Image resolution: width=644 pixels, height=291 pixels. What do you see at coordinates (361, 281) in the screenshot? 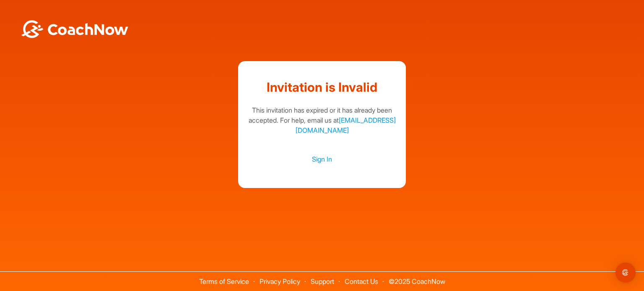
I see `a: Contact Us` at bounding box center [361, 281].